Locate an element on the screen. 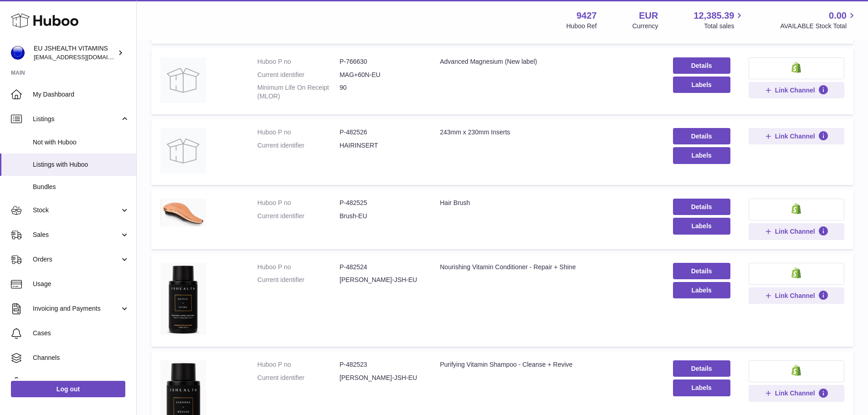  span: Invoicing and Payments is located at coordinates (76, 308).